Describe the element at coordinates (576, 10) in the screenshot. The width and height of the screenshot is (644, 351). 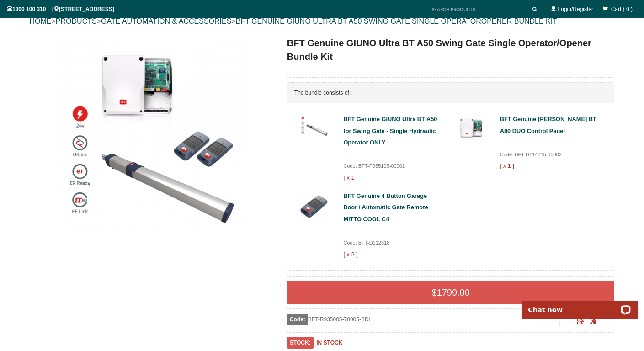
I see `a: Login/Register` at that location.